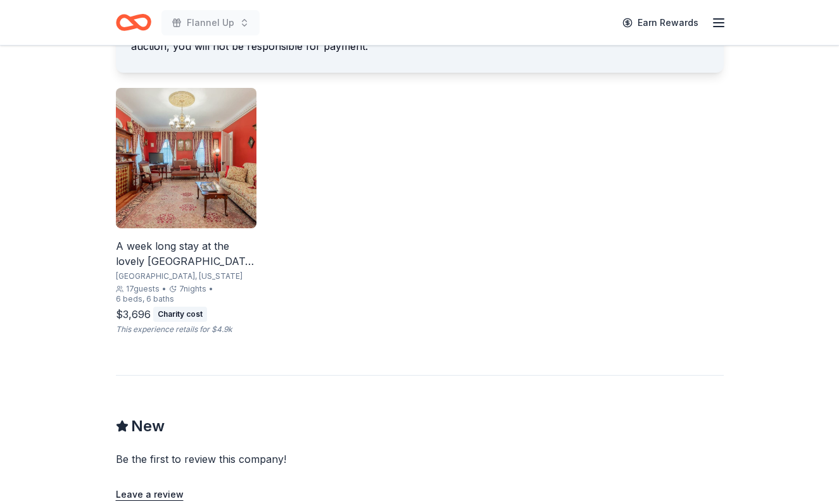  Describe the element at coordinates (142, 289) in the screenshot. I see `span: 17 guests` at that location.